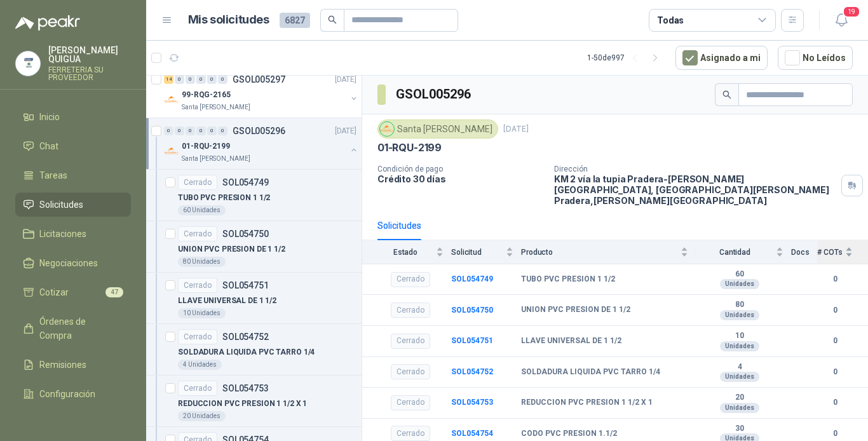 The height and width of the screenshot is (441, 868). Describe the element at coordinates (79, 329) in the screenshot. I see `span: Órdenes de Compra` at that location.